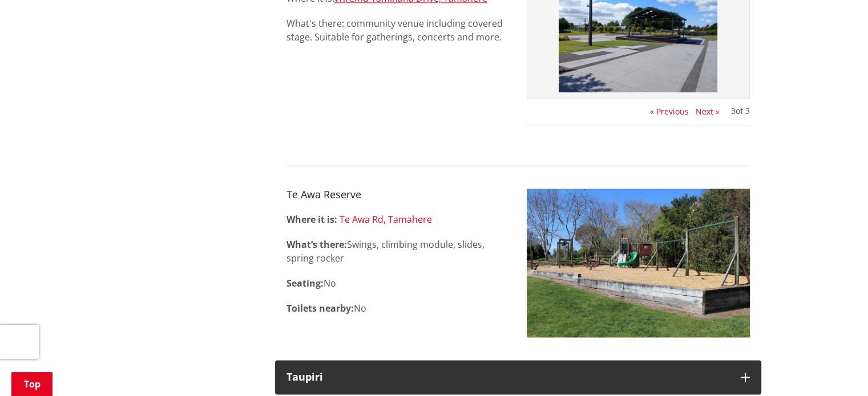 This screenshot has height=396, width=868. I want to click on strong: Seating:, so click(305, 283).